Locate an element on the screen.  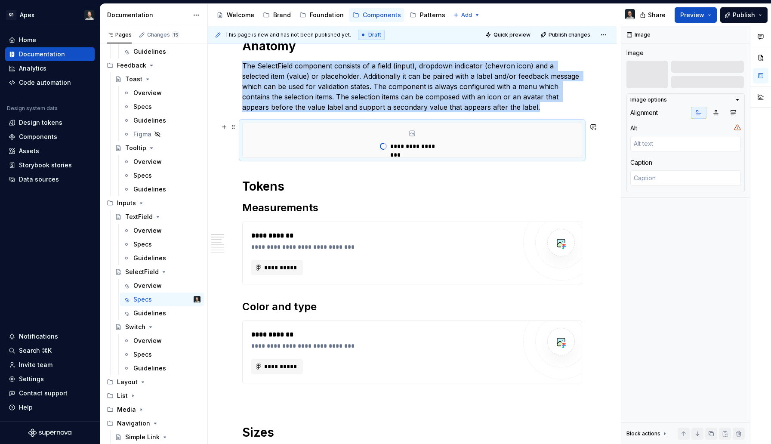
div: Image options is located at coordinates (648, 100).